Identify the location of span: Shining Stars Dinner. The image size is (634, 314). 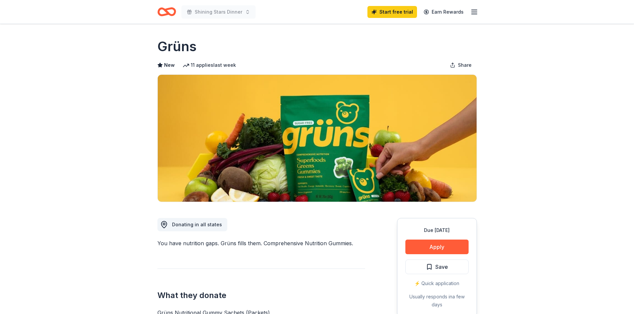
(218, 12).